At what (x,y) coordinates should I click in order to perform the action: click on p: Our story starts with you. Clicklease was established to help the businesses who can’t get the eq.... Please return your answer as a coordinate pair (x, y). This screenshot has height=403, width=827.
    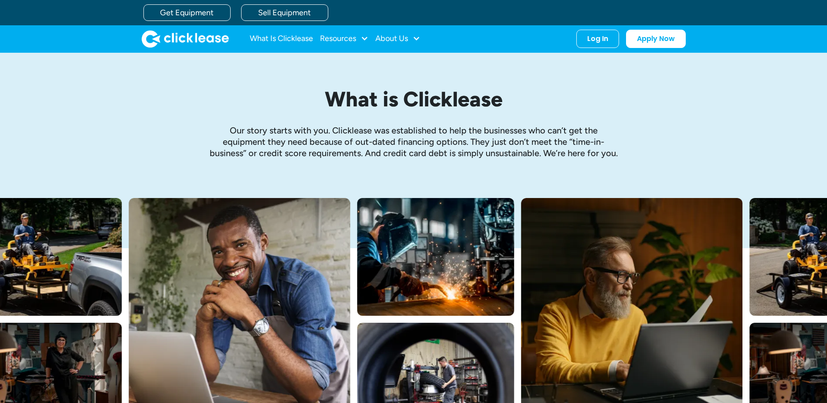
    Looking at the image, I should click on (414, 142).